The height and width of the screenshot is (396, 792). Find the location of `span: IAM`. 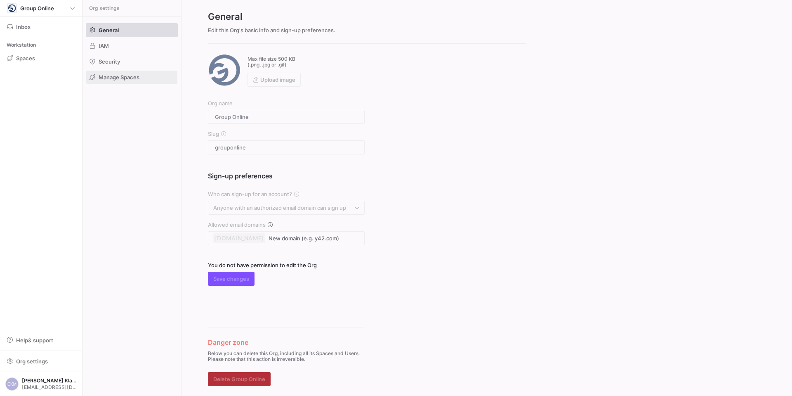

span: IAM is located at coordinates (104, 46).